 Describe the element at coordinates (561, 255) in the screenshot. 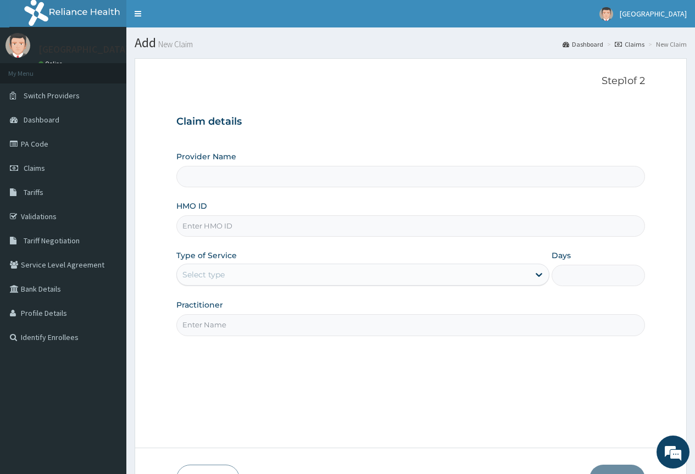

I see `label: Days` at that location.